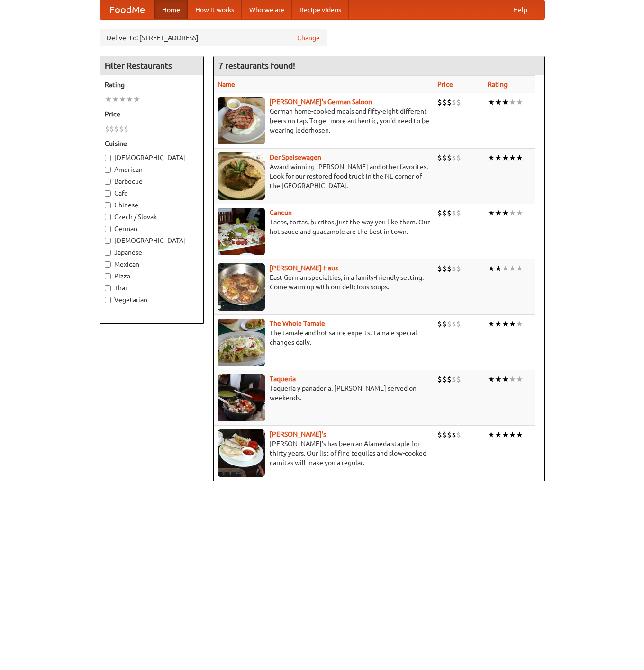 The image size is (644, 670). I want to click on a: Taqueria, so click(282, 379).